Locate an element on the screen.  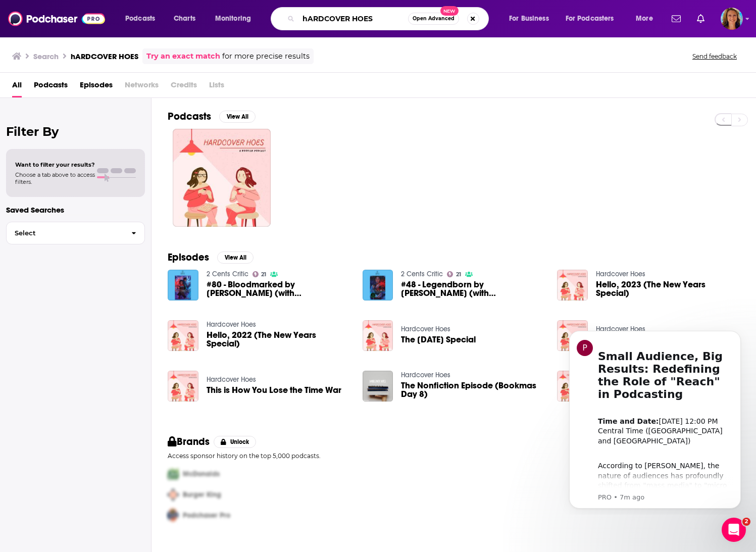
img: First Pro Logo is located at coordinates (173, 473).